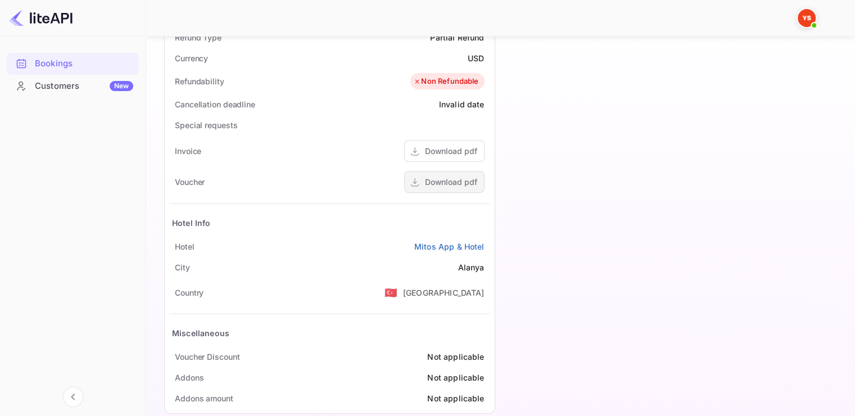 The image size is (855, 416). What do you see at coordinates (200, 81) in the screenshot?
I see `div: Refundability` at bounding box center [200, 81].